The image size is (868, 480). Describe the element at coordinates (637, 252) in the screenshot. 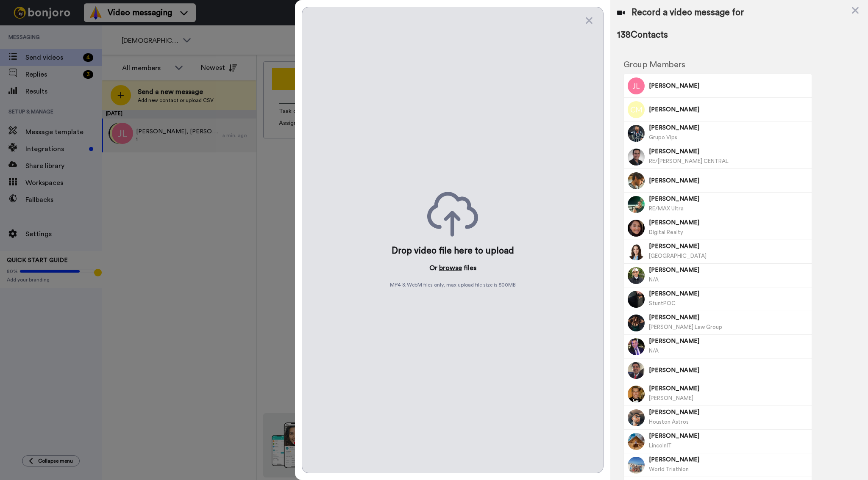

I see `img: Image of Jennifer Robles` at that location.